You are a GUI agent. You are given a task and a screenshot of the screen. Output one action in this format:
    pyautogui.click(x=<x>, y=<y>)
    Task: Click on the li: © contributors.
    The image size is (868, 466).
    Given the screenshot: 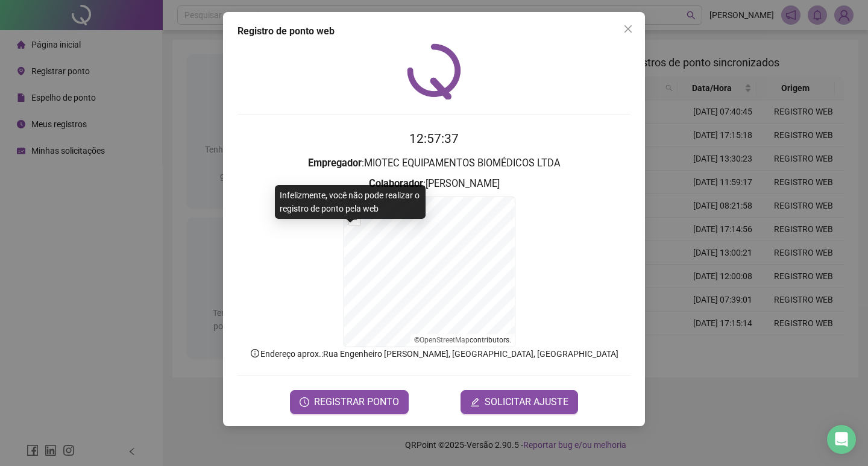 What is the action you would take?
    pyautogui.click(x=462, y=340)
    